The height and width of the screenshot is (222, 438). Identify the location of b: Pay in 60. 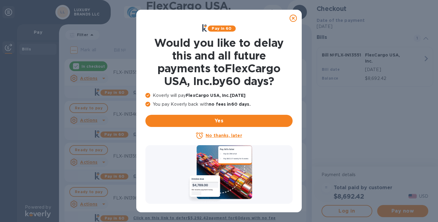
(221, 28).